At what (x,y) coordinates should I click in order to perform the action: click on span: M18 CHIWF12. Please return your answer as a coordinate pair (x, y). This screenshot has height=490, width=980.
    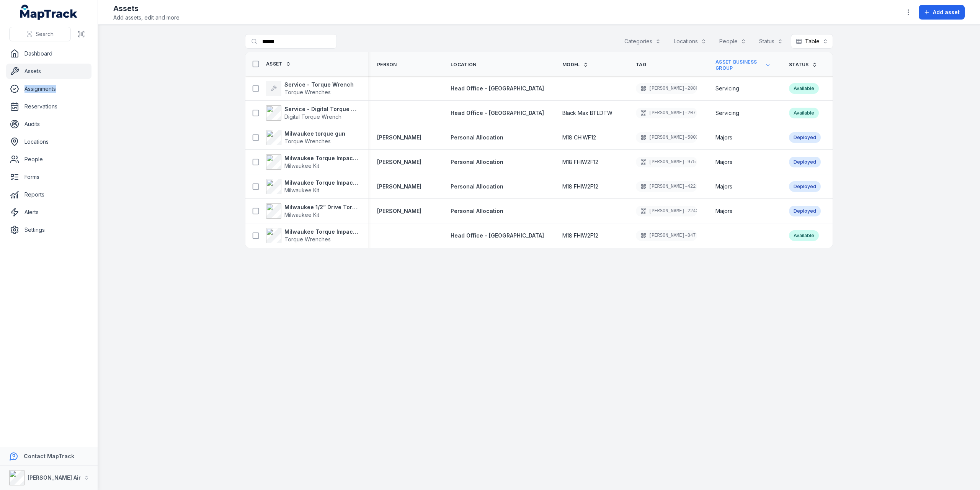
    Looking at the image, I should click on (579, 137).